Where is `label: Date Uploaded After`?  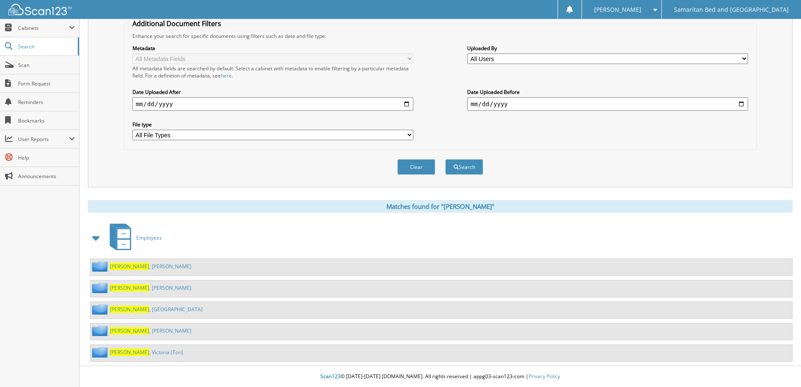 label: Date Uploaded After is located at coordinates (273, 92).